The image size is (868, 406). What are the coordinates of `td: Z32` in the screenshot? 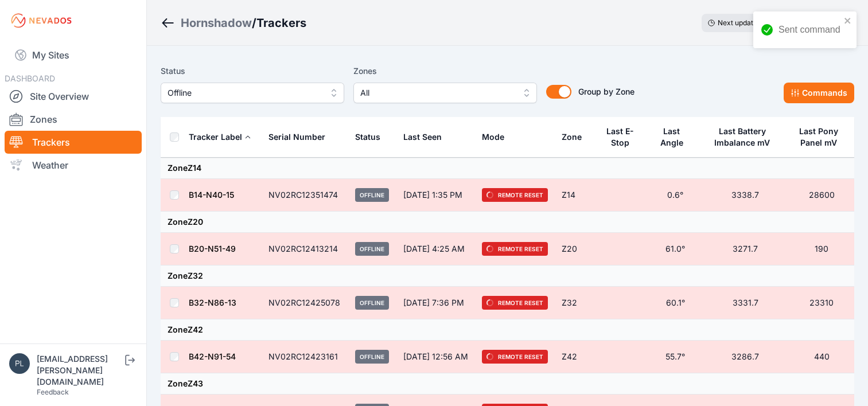 It's located at (576, 303).